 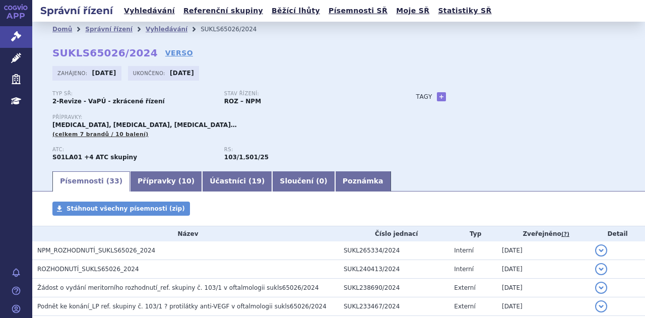 What do you see at coordinates (617, 234) in the screenshot?
I see `th: Detail` at bounding box center [617, 234].